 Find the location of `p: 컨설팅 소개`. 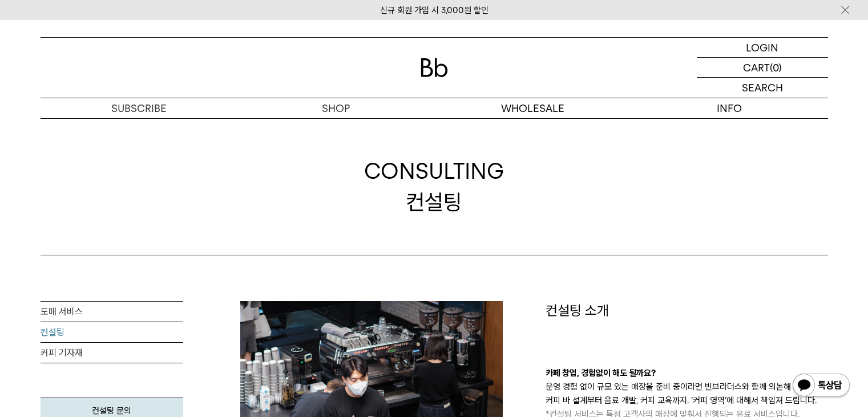

p: 컨설팅 소개 is located at coordinates (687, 311).